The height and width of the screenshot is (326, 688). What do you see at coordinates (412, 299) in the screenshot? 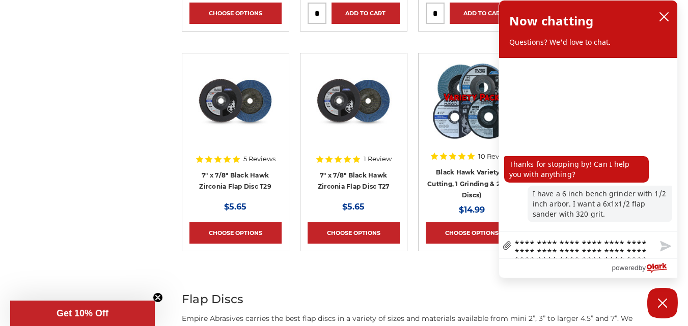
I see `h2: Flap Discs` at bounding box center [412, 299].